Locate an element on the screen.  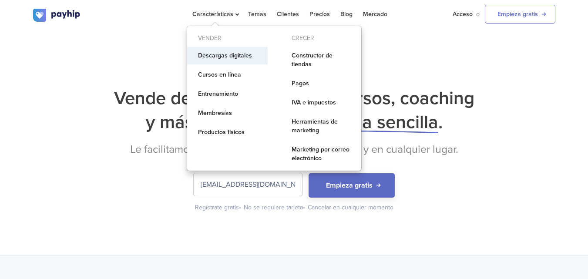
font: y más desde is located at coordinates (197, 122).